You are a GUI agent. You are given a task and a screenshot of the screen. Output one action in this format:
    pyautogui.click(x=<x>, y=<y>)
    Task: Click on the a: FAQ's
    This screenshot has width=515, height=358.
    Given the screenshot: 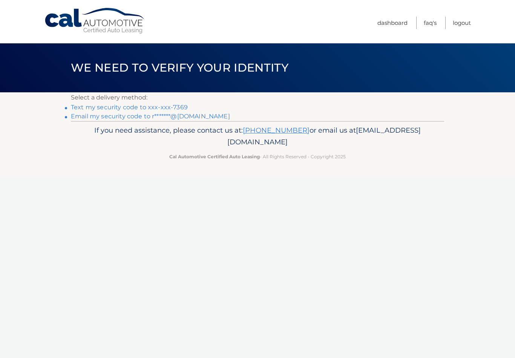 What is the action you would take?
    pyautogui.click(x=430, y=23)
    